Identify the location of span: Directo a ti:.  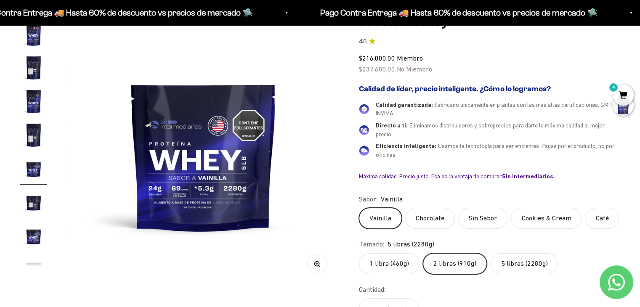
(392, 125).